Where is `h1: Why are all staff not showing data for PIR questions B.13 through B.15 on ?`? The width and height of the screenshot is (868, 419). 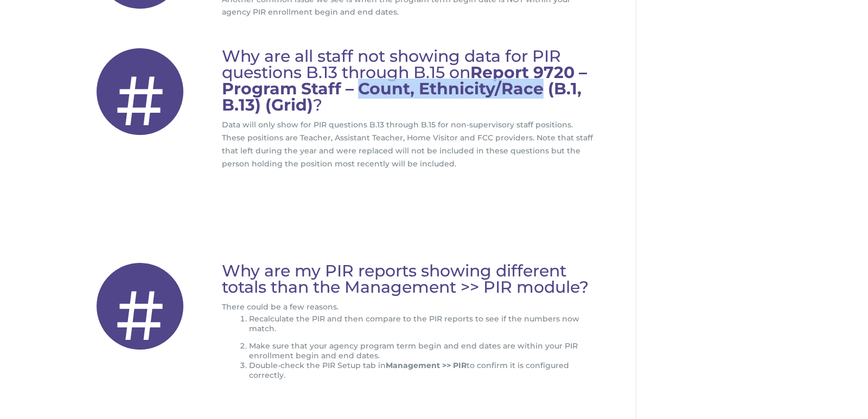
h1: Why are all staff not showing data for PIR questions B.13 through B.15 on ? is located at coordinates (410, 84).